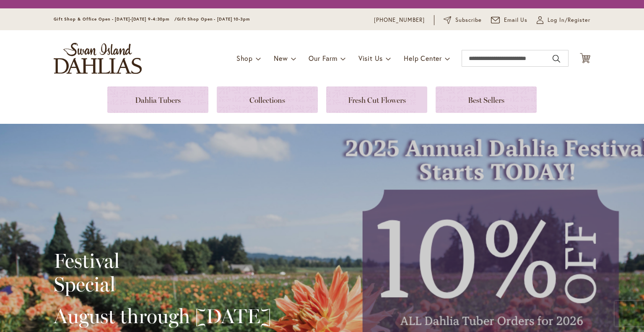 The height and width of the screenshot is (332, 644). Describe the element at coordinates (563, 20) in the screenshot. I see `a: Log In/Register` at that location.